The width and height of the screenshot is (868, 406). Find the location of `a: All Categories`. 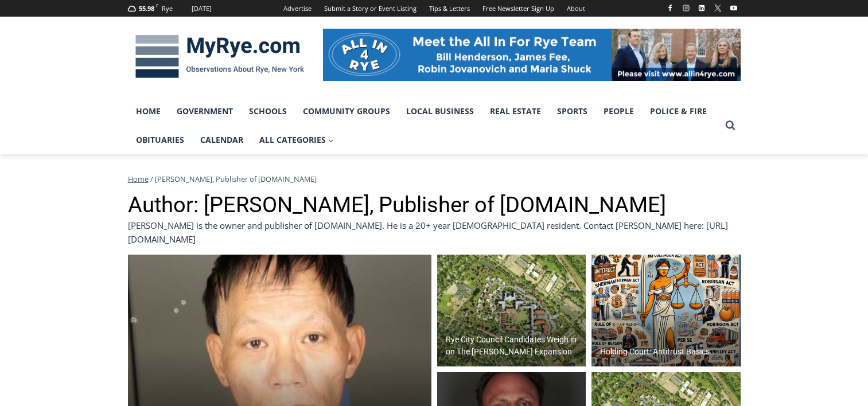

a: All Categories is located at coordinates (297, 140).